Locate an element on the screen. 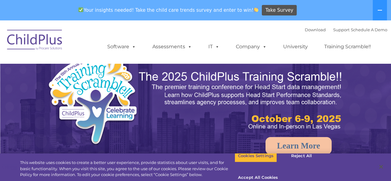  span: Take Survey is located at coordinates (280, 10).